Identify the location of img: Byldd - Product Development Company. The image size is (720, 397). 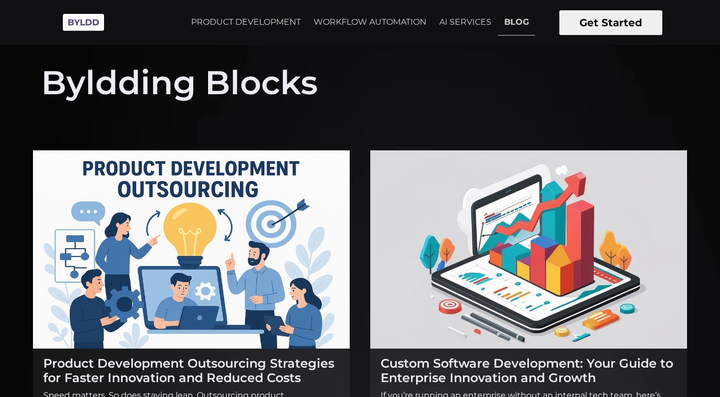
(83, 22).